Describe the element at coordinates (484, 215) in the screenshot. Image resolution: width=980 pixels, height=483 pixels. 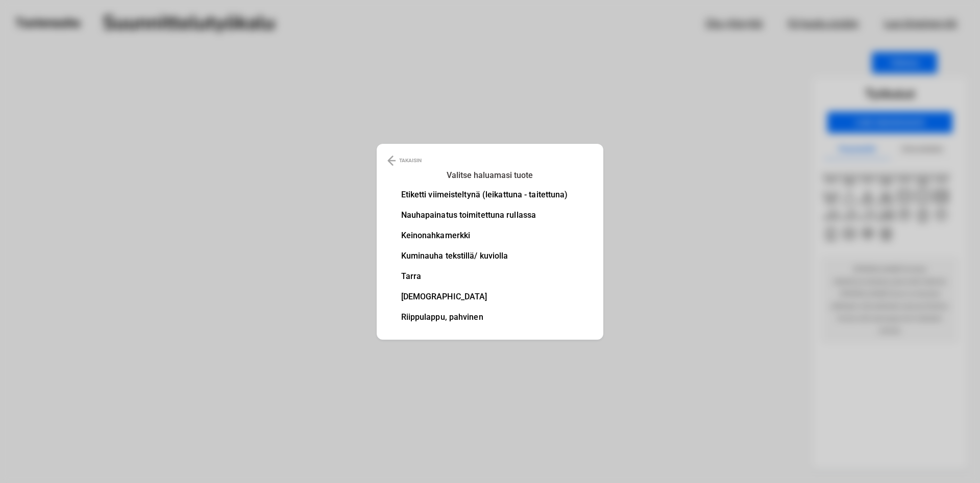
I see `li: Nauhapainatus toimitettuna rullassa` at that location.